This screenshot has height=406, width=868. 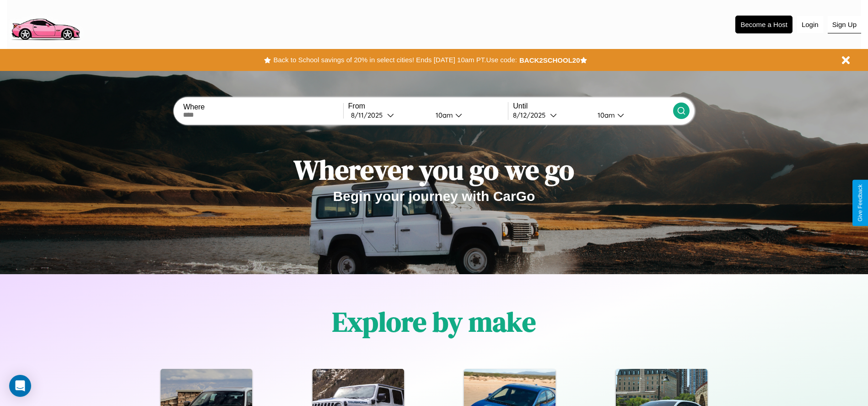 What do you see at coordinates (860, 203) in the screenshot?
I see `div: Give Feedback` at bounding box center [860, 203].